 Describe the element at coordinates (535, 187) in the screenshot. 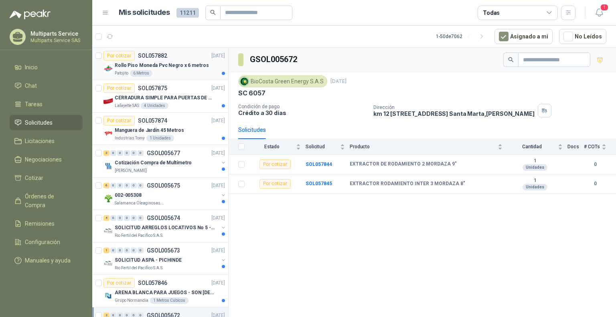

I see `div: Unidades` at that location.